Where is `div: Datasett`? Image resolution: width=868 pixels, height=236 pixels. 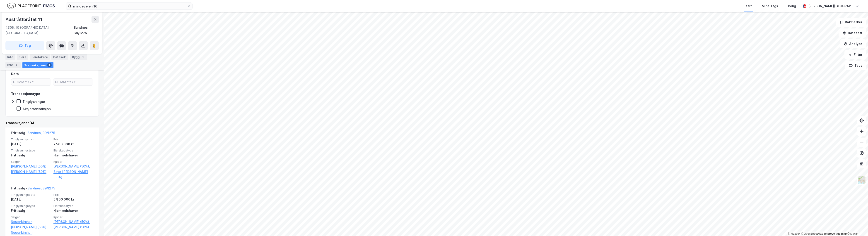
div: Datasett is located at coordinates (60, 57).